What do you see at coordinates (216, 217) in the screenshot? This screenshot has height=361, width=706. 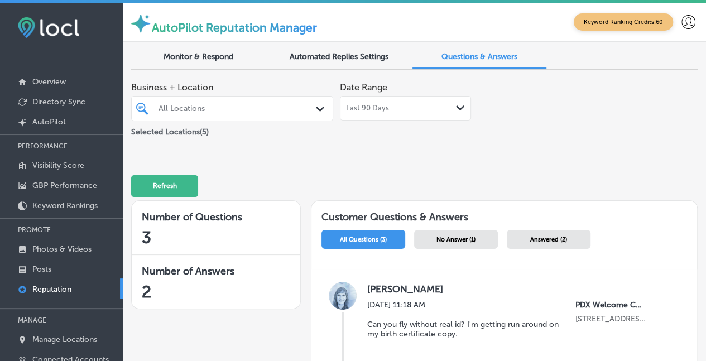 I see `h3: Number of Questions` at bounding box center [216, 217].